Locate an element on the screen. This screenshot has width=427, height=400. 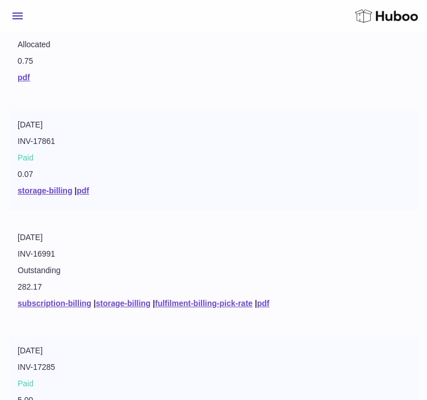
td: 0.07 is located at coordinates (214, 177).